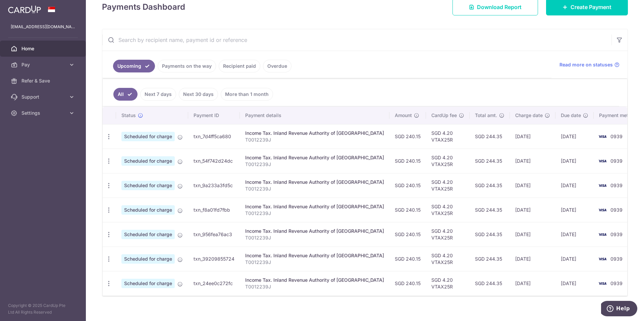  I want to click on span: Amount, so click(403, 116).